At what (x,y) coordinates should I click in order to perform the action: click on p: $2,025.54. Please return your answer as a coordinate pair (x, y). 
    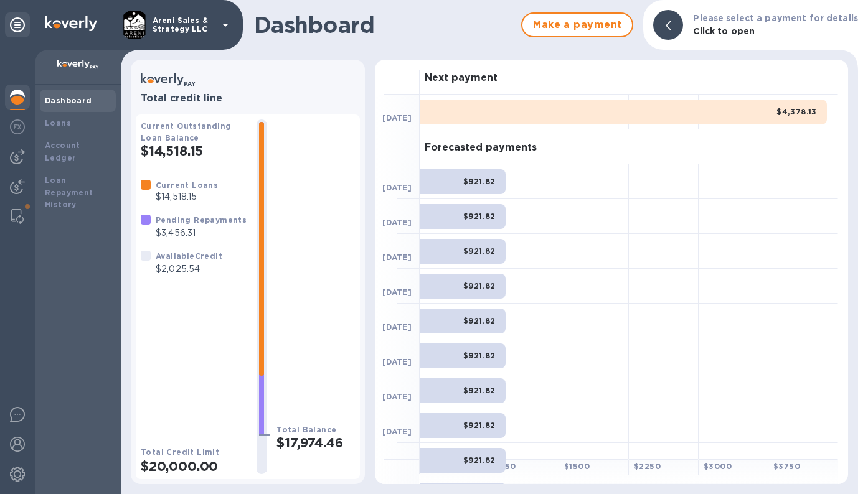
    Looking at the image, I should click on (189, 269).